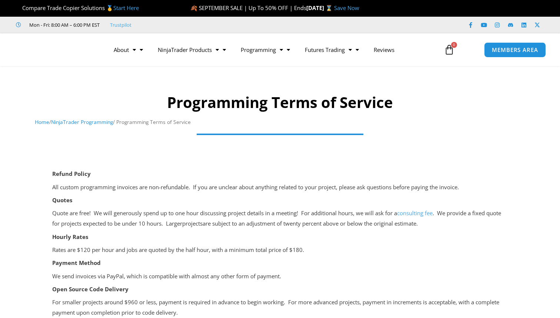  What do you see at coordinates (332, 50) in the screenshot?
I see `a: Futures Trading` at bounding box center [332, 50].